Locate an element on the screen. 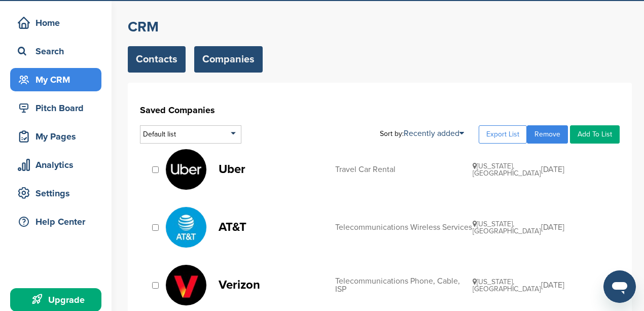 This screenshot has width=644, height=311. a: Search is located at coordinates (56, 51).